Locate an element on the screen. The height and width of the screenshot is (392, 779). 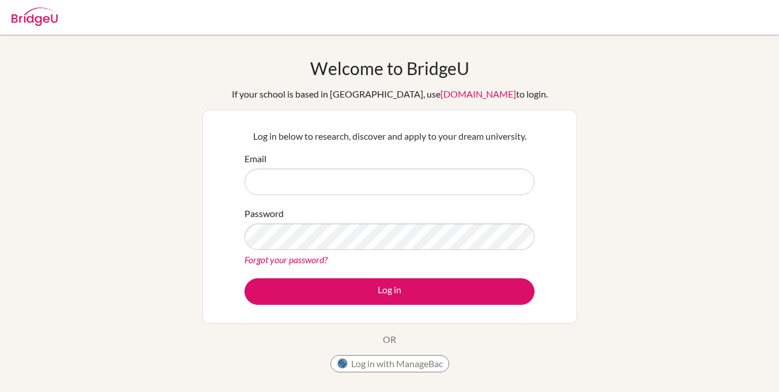
button: Log in with ManageBac is located at coordinates (390, 363).